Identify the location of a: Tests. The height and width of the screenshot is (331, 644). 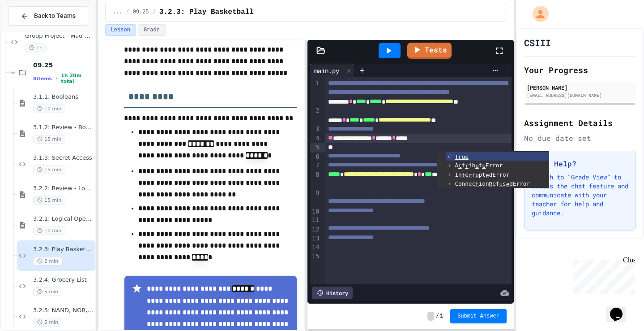
(429, 51).